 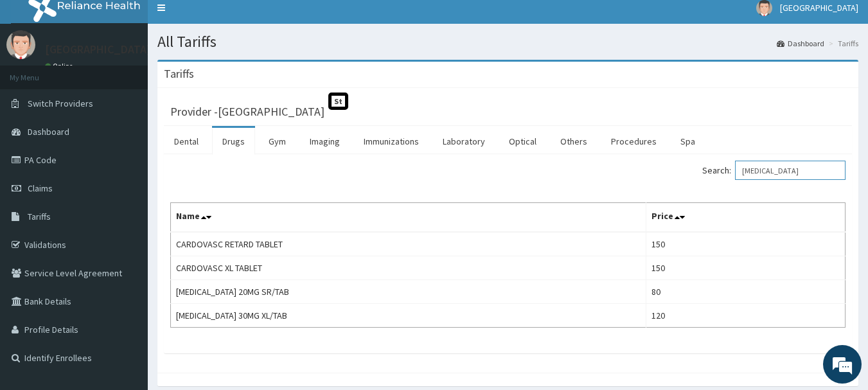 What do you see at coordinates (39, 217) in the screenshot?
I see `span: Tariffs` at bounding box center [39, 217].